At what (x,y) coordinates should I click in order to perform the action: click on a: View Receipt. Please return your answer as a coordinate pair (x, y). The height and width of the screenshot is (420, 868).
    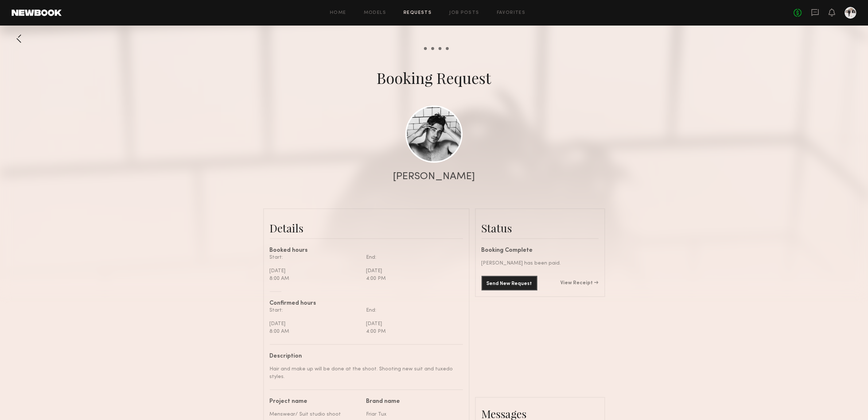
    Looking at the image, I should click on (580, 283).